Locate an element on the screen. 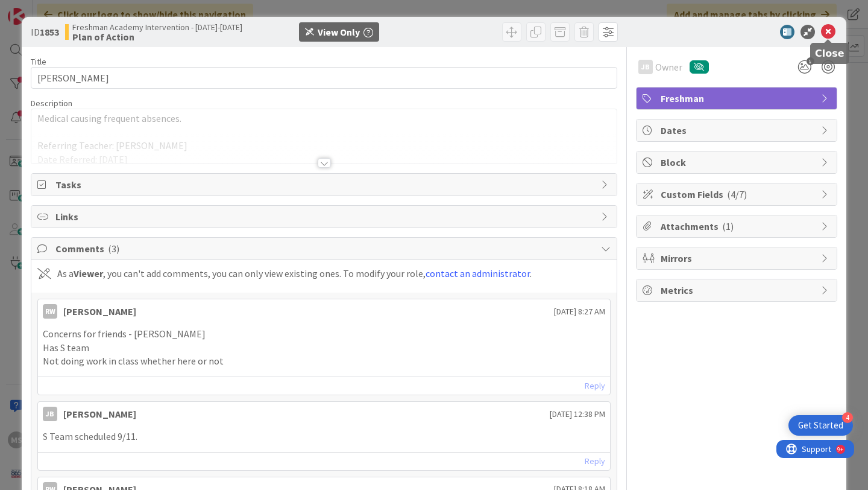 This screenshot has height=490, width=868. div: RW is located at coordinates (50, 311).